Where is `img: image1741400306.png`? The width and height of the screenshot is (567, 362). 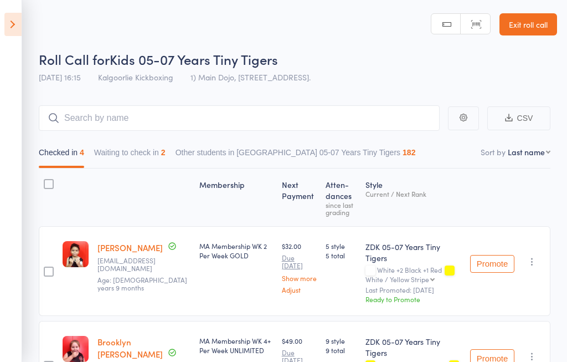
img: image1741400306.png is located at coordinates (75, 348).